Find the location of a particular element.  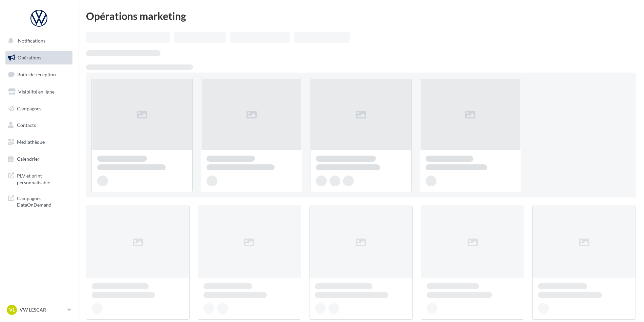

div: Opérations marketing is located at coordinates (361, 16).